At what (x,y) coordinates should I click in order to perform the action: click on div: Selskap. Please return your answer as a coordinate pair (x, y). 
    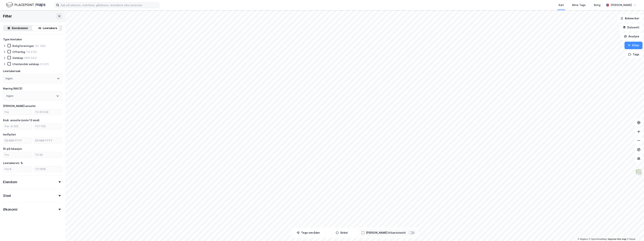
    Looking at the image, I should click on (18, 58).